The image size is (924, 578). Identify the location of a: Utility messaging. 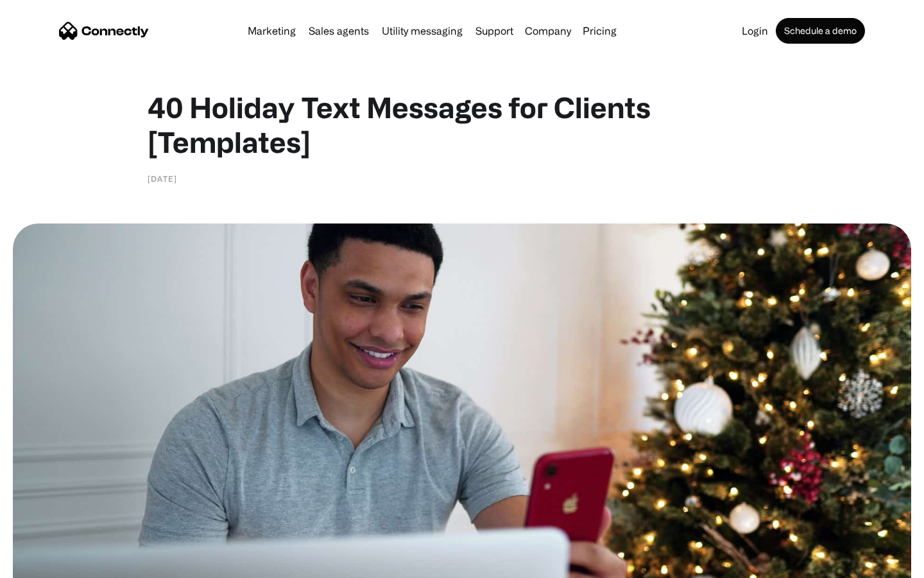
(423, 30).